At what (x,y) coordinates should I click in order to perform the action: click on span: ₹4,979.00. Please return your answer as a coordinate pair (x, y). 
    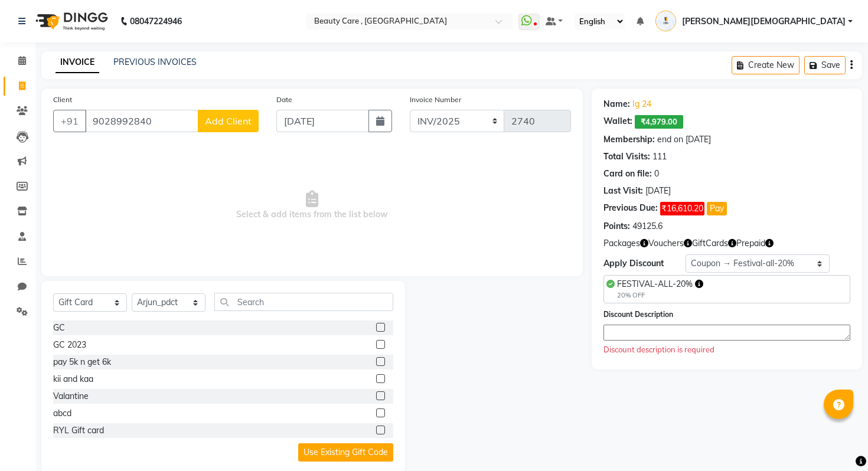
    Looking at the image, I should click on (659, 122).